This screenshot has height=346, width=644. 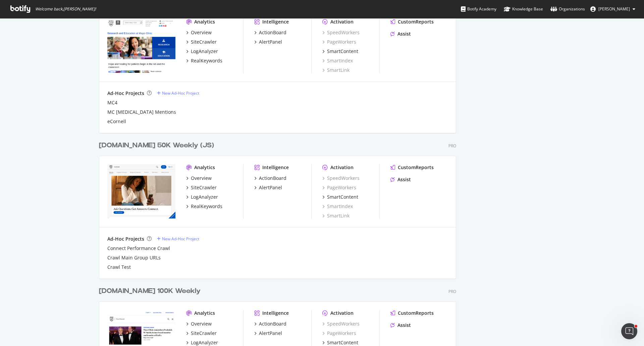 I want to click on div: Crawl Test, so click(x=119, y=267).